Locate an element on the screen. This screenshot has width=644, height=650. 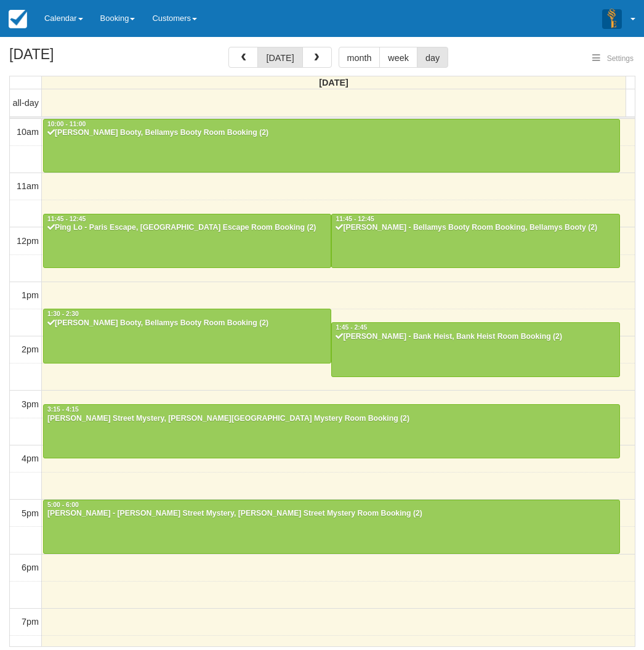
span: 7pm is located at coordinates (30, 622).